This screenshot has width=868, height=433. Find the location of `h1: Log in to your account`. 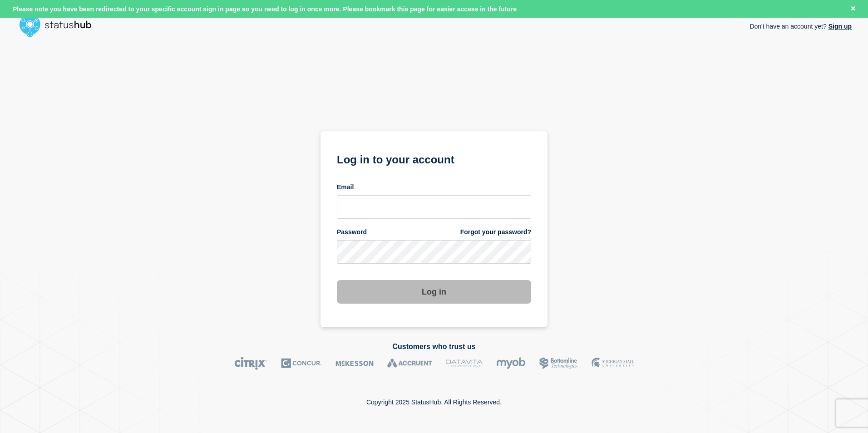

h1: Log in to your account is located at coordinates (434, 158).